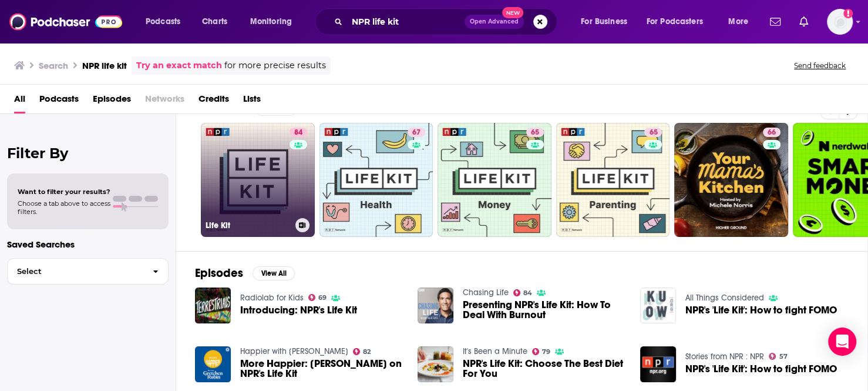 Image resolution: width=868 pixels, height=391 pixels. I want to click on span: 82, so click(367, 352).